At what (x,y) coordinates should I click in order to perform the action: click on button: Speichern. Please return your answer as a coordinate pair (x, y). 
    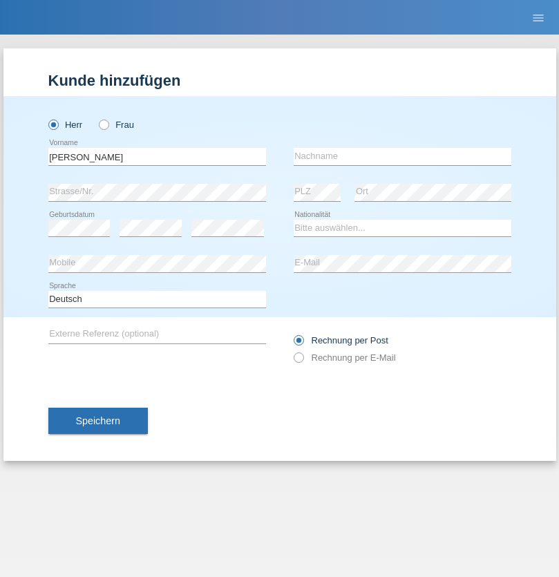
    Looking at the image, I should click on (98, 421).